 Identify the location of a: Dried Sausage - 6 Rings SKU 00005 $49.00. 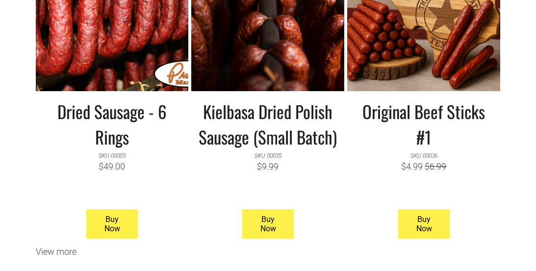
(112, 148).